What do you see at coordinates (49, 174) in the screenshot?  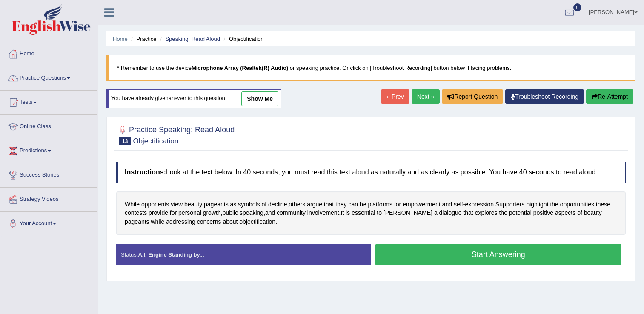 I see `a: Success Stories` at bounding box center [49, 174].